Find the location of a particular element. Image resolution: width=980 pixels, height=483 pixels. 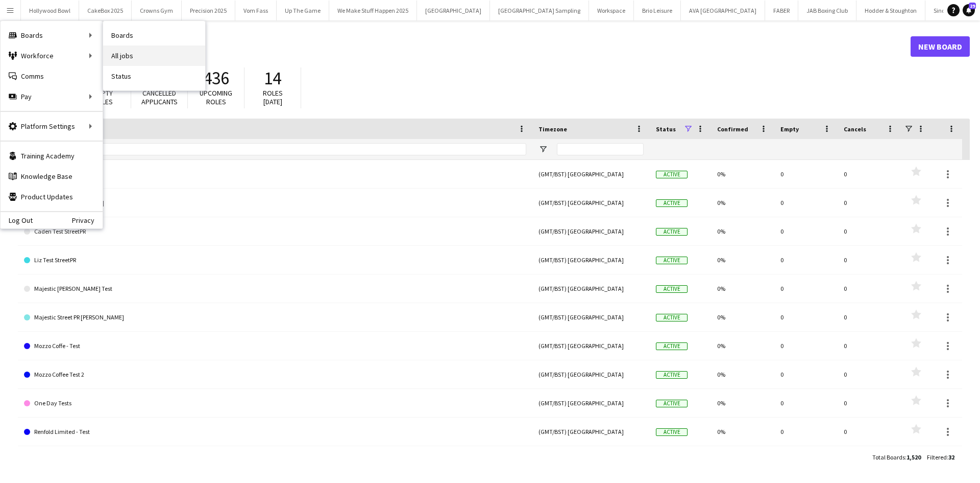

span: Cancelled applicants is located at coordinates (159, 97).